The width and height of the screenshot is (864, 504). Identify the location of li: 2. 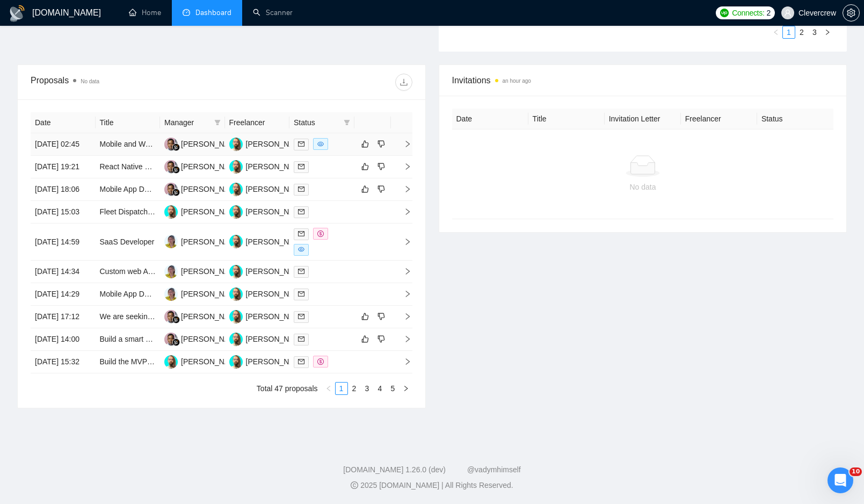
(802, 32).